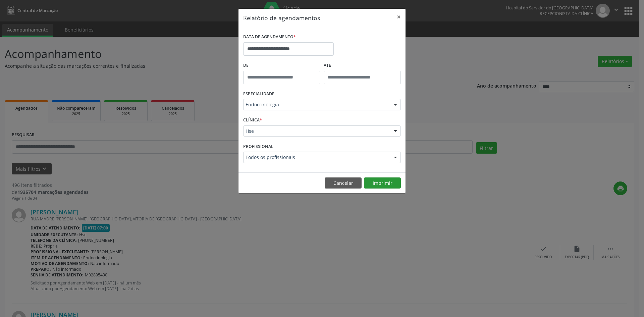 Image resolution: width=644 pixels, height=317 pixels. What do you see at coordinates (343, 183) in the screenshot?
I see `button: Cancelar` at bounding box center [343, 183].